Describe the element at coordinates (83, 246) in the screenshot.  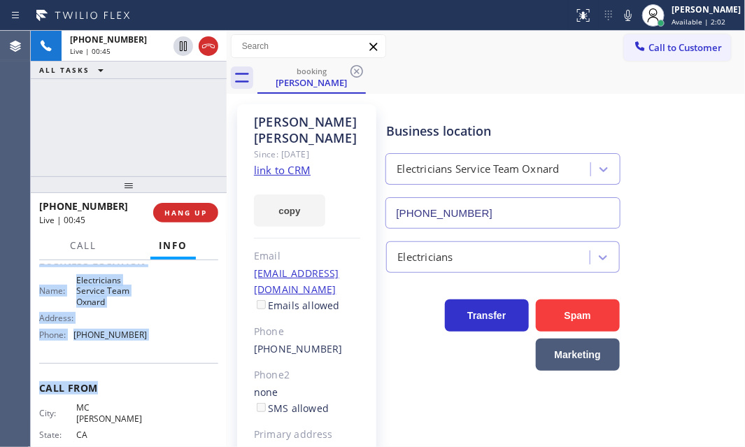
I see `button: Call` at that location.